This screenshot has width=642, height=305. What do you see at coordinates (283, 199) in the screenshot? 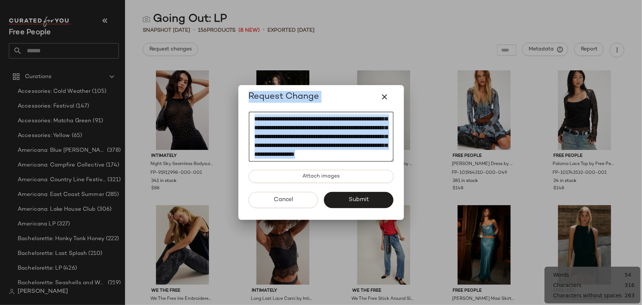
I see `span: Cancel` at bounding box center [283, 199].